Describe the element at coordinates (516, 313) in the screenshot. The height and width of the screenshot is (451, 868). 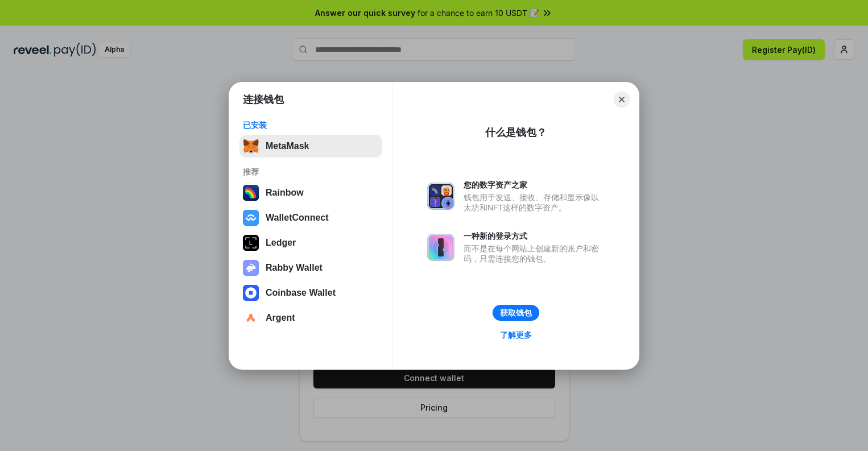
I see `div: 获取钱包` at that location.